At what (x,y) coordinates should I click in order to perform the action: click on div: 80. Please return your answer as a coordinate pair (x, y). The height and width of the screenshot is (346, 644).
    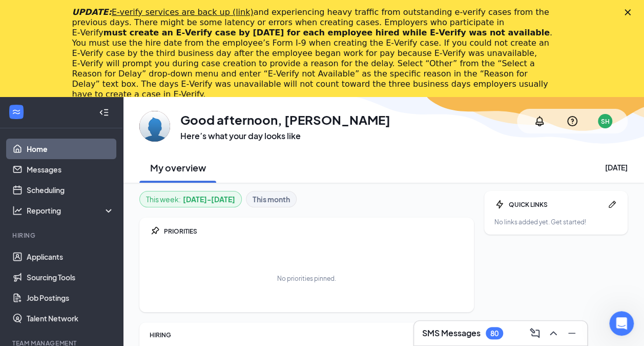
    Looking at the image, I should click on (494, 333).